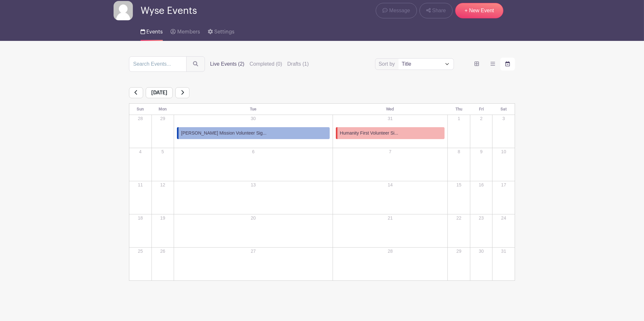 This screenshot has height=321, width=644. I want to click on a: Settings, so click(221, 30).